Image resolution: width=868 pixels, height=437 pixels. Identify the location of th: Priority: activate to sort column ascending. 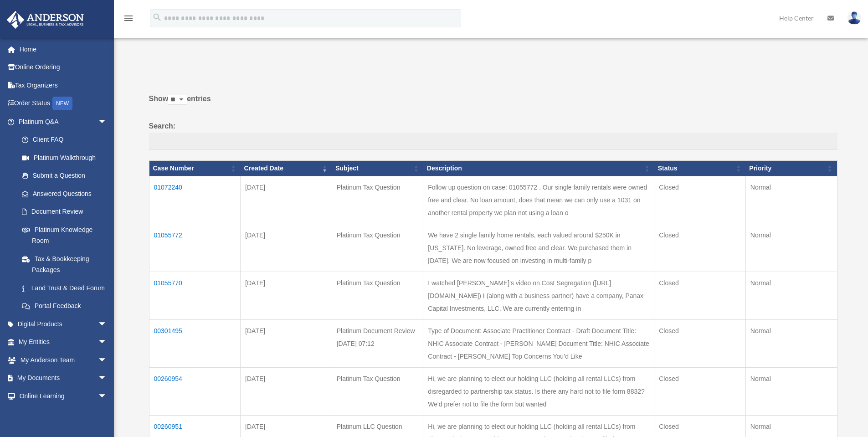
(791, 169).